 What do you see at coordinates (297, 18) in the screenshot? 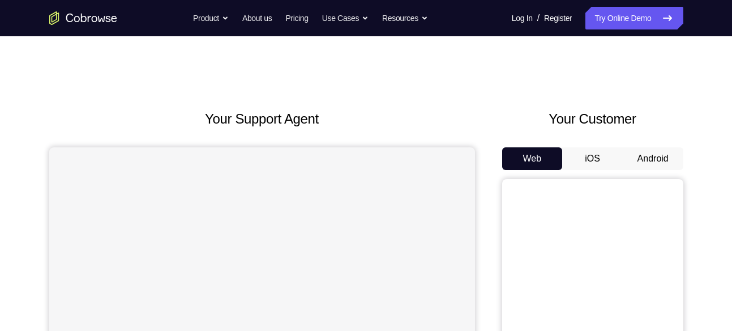
I see `a: Pricing` at bounding box center [297, 18].